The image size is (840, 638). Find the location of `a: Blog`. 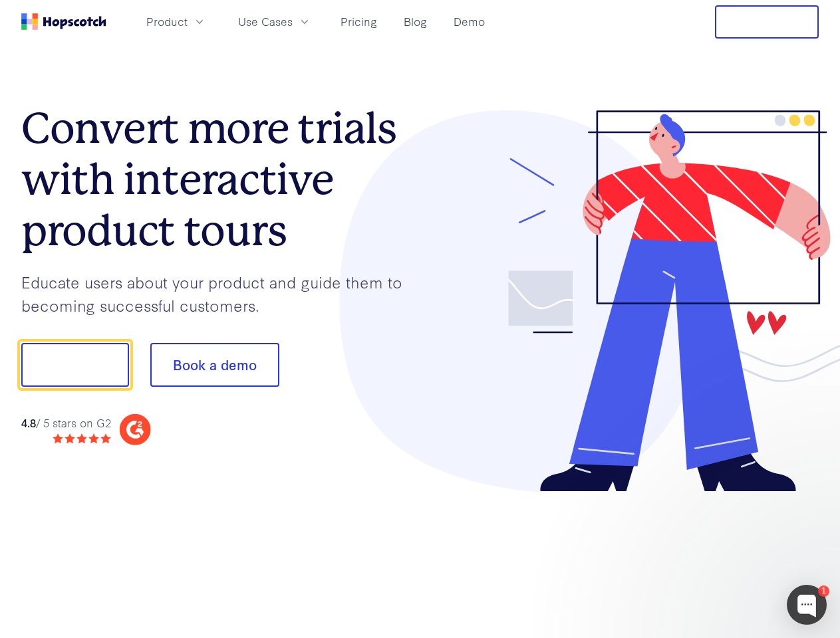

a: Blog is located at coordinates (415, 21).